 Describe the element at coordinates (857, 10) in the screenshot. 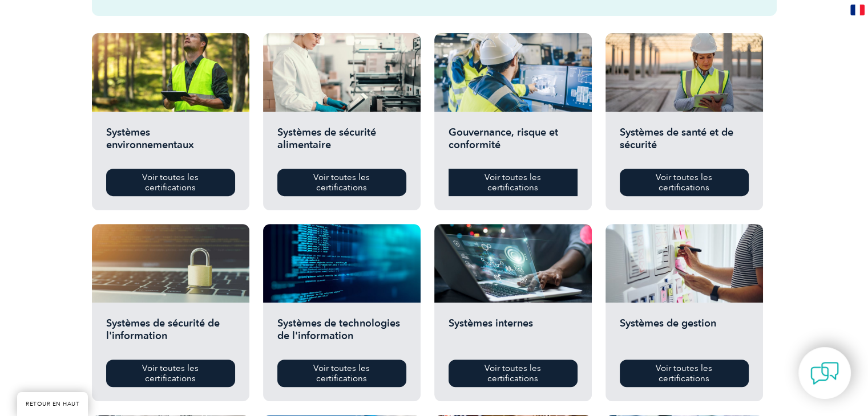

I see `img: ar` at that location.